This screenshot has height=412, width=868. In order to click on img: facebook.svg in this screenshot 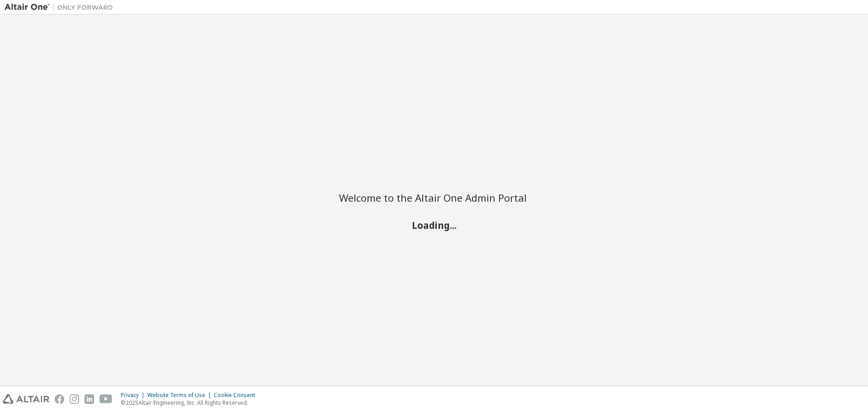, I will do `click(59, 398)`.